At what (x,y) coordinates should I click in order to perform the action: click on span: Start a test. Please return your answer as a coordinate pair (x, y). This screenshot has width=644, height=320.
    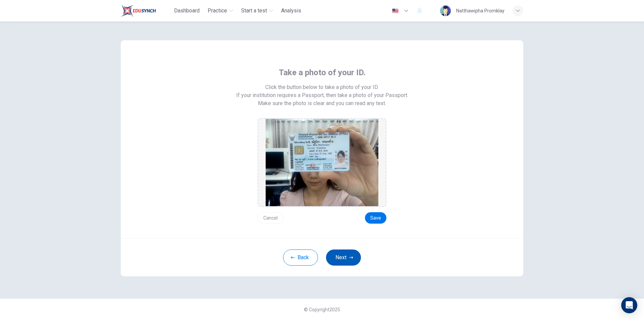
    Looking at the image, I should click on (254, 11).